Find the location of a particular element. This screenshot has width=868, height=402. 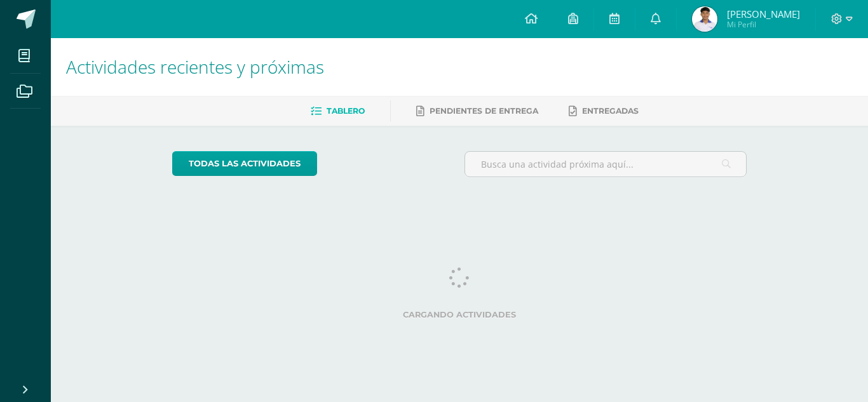

input: Busca una actividad próxima aquí... is located at coordinates (605, 164).